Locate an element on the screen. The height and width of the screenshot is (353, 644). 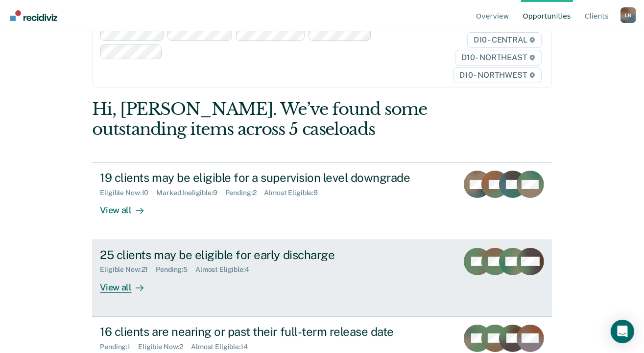
div: Pending : 2 is located at coordinates (245, 193).